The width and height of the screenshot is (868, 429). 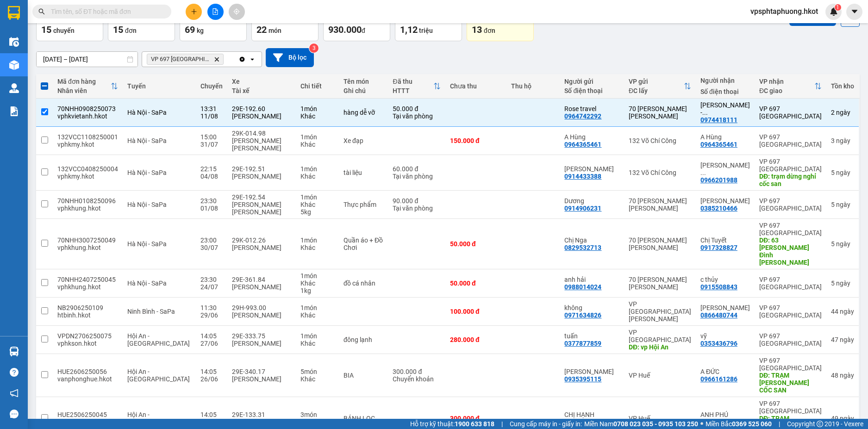 What do you see at coordinates (592, 91) in the screenshot?
I see `div: Số điện thoại` at bounding box center [592, 91].